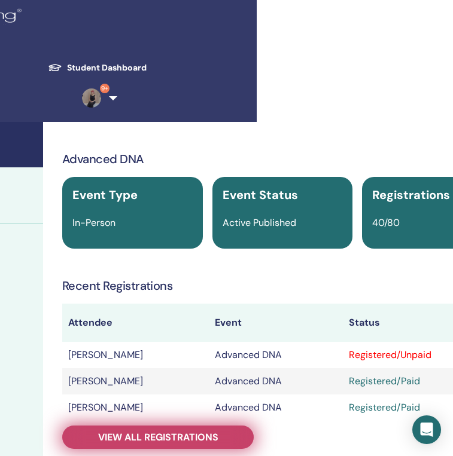  What do you see at coordinates (105, 195) in the screenshot?
I see `span: Event Type` at bounding box center [105, 195].